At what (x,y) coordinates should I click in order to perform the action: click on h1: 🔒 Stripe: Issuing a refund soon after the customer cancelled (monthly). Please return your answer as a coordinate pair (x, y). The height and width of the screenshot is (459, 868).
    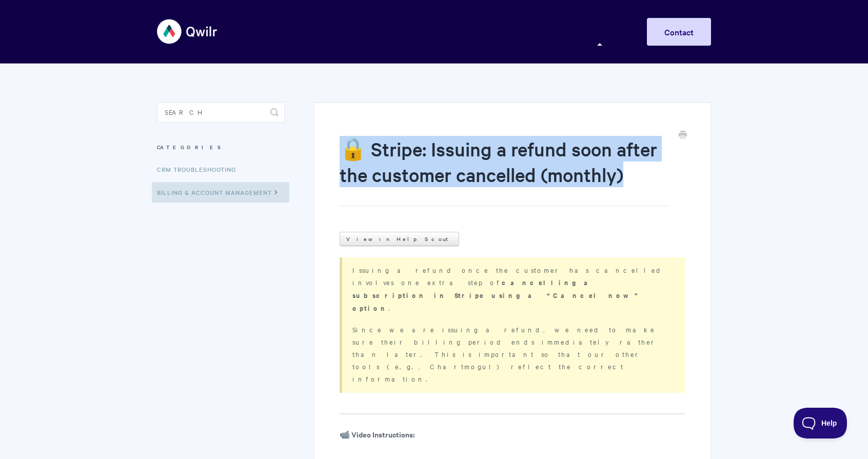
    Looking at the image, I should click on (504, 171).